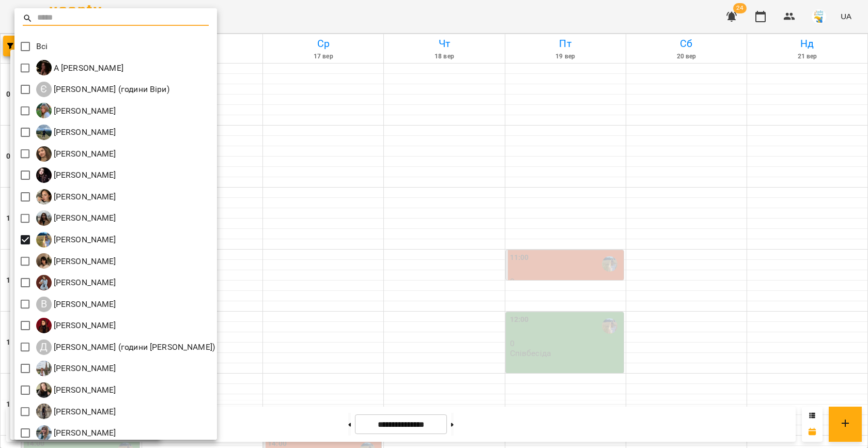 The height and width of the screenshot is (448, 868). I want to click on div: Сніжана Кіндрат, so click(76, 411).